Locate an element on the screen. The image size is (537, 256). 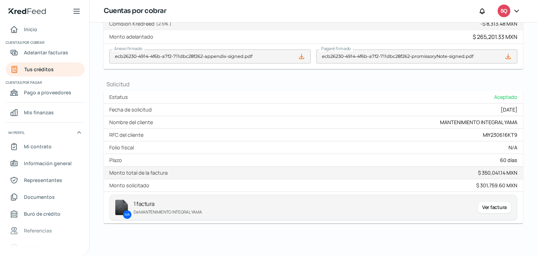
label: Folio fiscal is located at coordinates (123, 148).